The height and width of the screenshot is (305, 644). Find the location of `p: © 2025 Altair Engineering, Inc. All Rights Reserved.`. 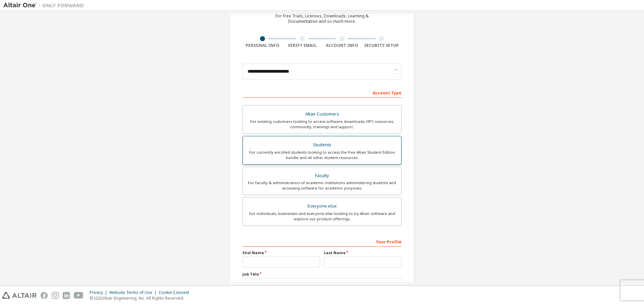

p: © 2025 Altair Engineering, Inc. All Rights Reserved. is located at coordinates (141, 298).